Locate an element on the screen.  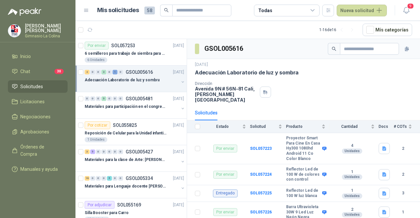
a: Manuales y ayuda is located at coordinates (38, 169).